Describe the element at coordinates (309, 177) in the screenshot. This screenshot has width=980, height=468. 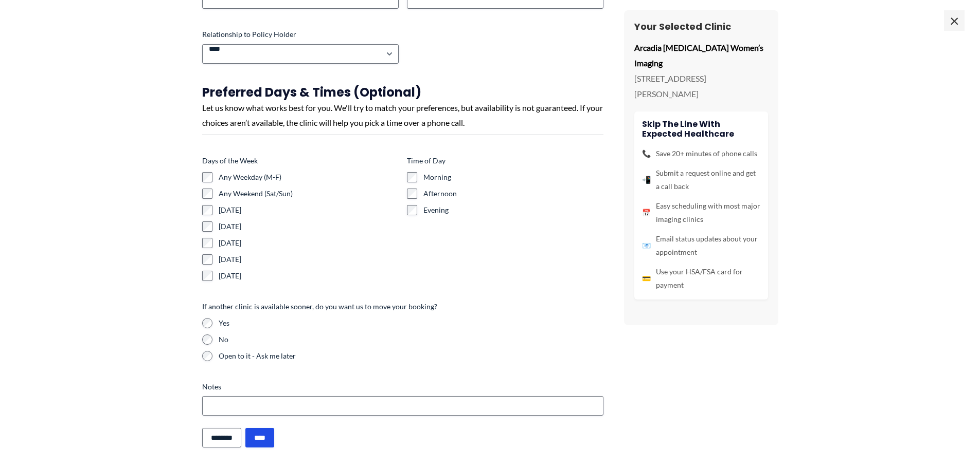
I see `label: Any Weekday (M-F)` at that location.